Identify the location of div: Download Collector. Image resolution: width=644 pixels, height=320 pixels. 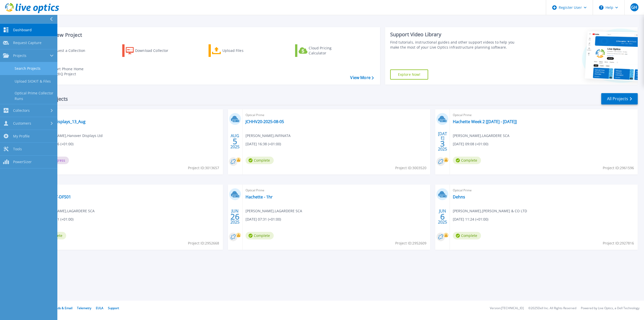
(155, 51).